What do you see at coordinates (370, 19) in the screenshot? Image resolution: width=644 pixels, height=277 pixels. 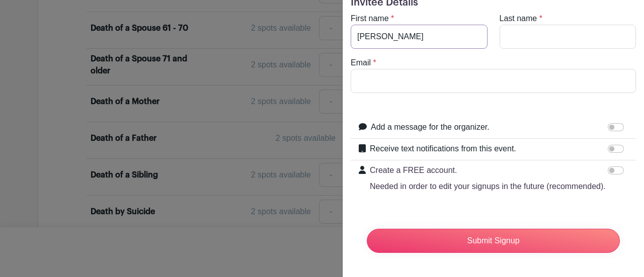 I see `label: First name` at bounding box center [370, 19].